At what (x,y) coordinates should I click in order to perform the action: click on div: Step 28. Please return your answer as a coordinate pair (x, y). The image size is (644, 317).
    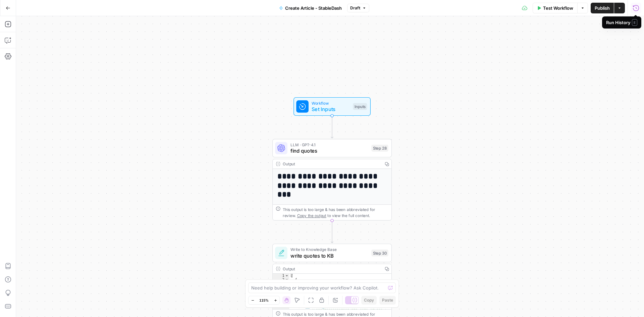
    Looking at the image, I should click on (380, 148).